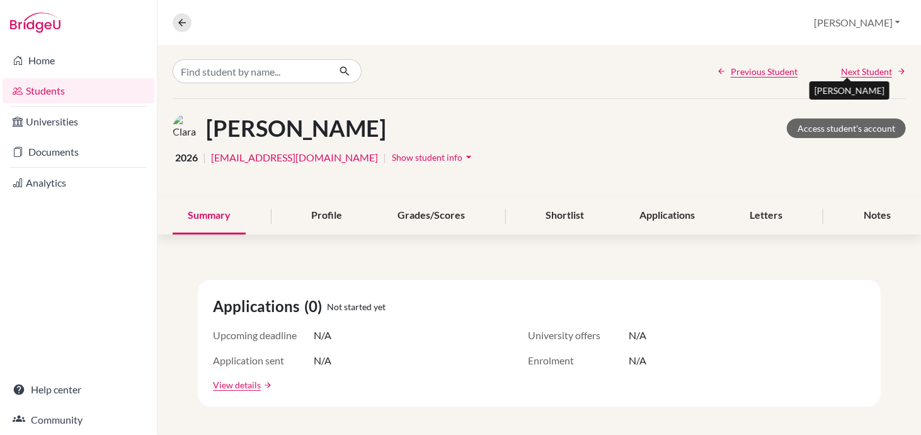  I want to click on img: Clara Ciari's avatar, so click(186, 128).